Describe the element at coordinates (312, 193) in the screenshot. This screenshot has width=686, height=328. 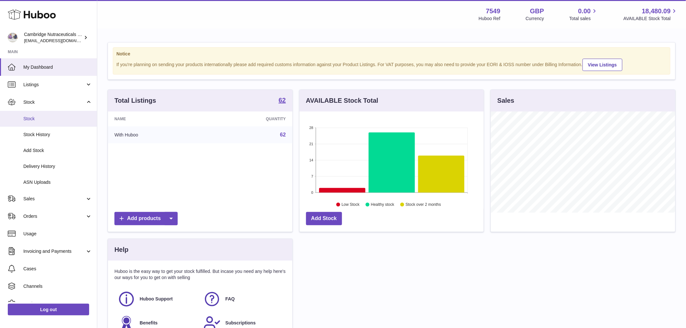
I see `text: 0` at that location.